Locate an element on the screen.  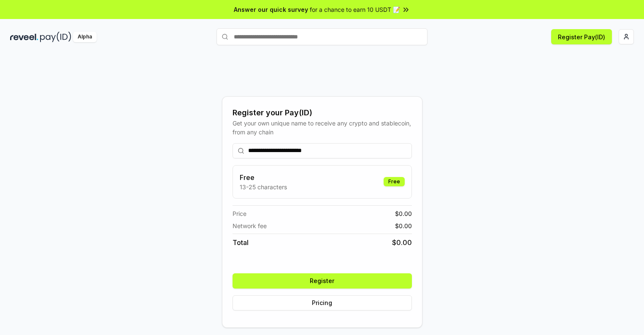
h3: Free is located at coordinates (263, 177).